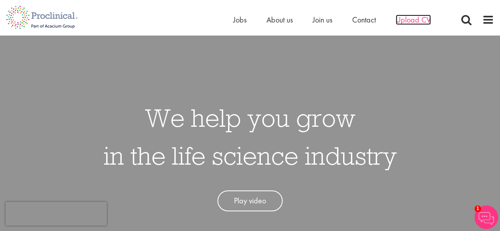 The image size is (500, 231). Describe the element at coordinates (487, 218) in the screenshot. I see `img: Chatbot` at that location.